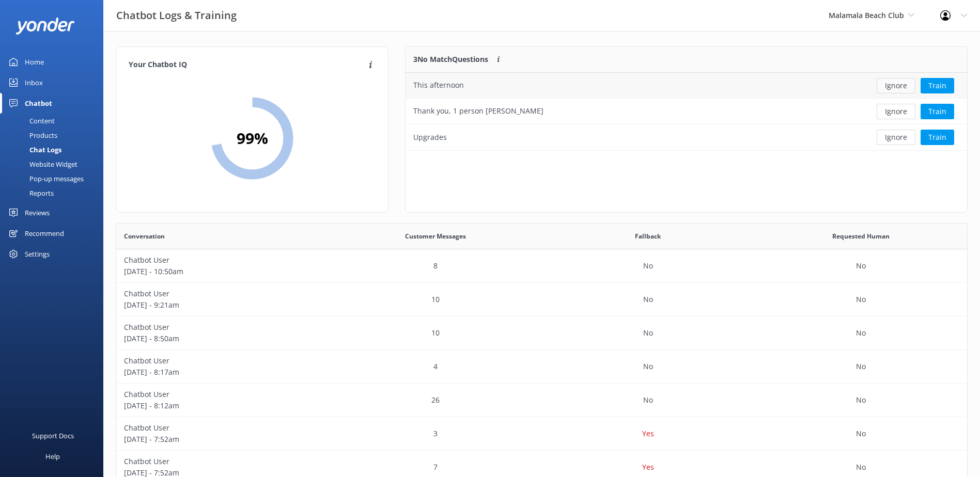 This screenshot has height=477, width=980. I want to click on p: 8, so click(436, 266).